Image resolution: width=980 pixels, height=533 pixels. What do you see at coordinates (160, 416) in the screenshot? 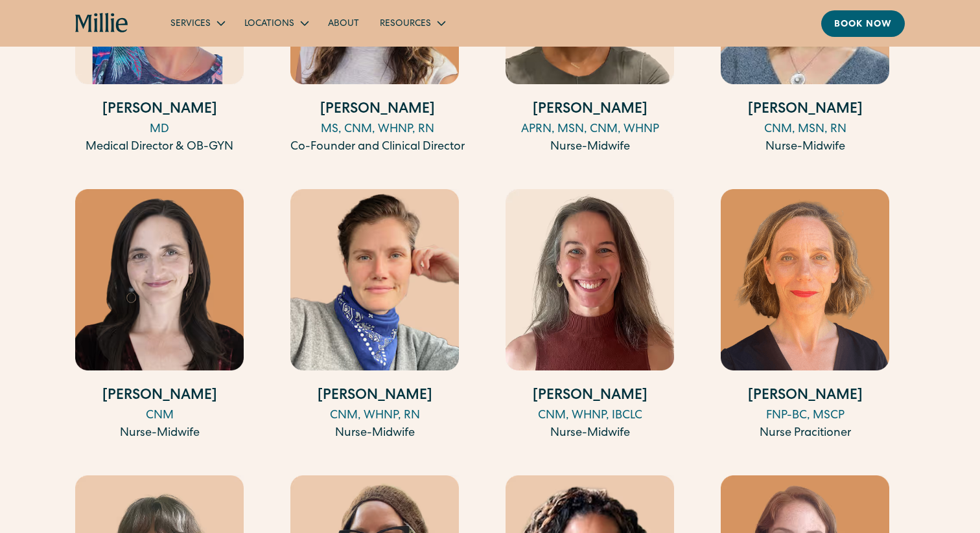
I see `div: CNM` at bounding box center [160, 416].